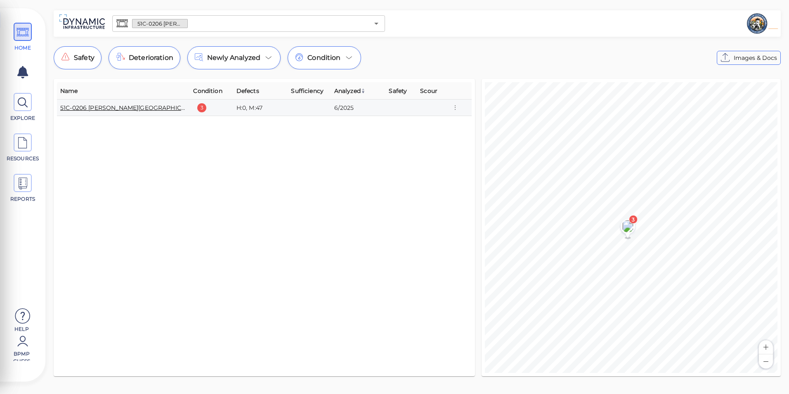 The width and height of the screenshot is (789, 394). What do you see at coordinates (749, 58) in the screenshot?
I see `button: Images & Docs` at bounding box center [749, 58].